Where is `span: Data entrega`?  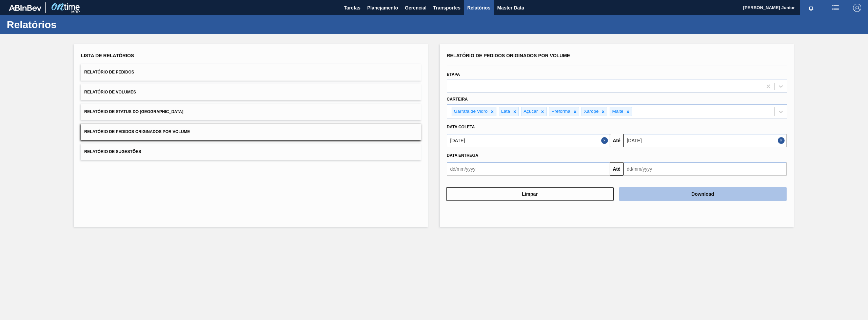
span: Data entrega is located at coordinates (462, 155).